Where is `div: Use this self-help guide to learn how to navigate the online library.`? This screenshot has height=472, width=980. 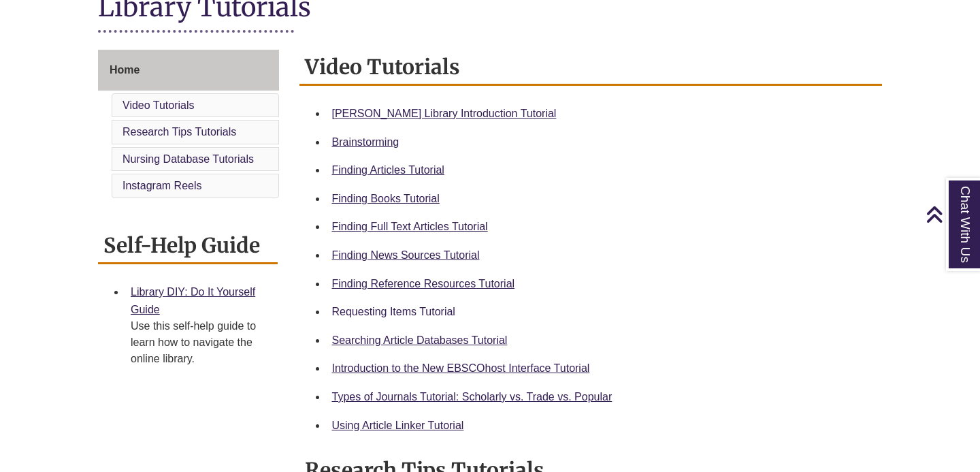 div: Use this self-help guide to learn how to navigate the online library. is located at coordinates (199, 342).